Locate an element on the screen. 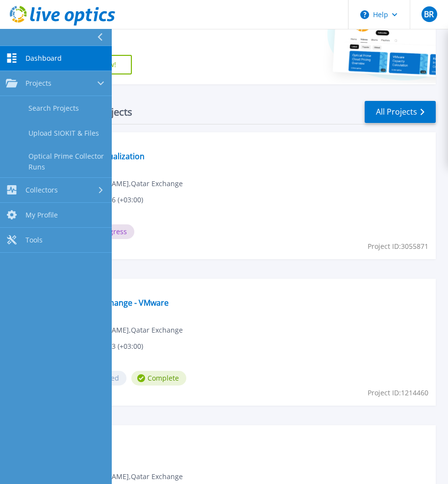 This screenshot has height=484, width=448. span: My Profile is located at coordinates (42, 215).